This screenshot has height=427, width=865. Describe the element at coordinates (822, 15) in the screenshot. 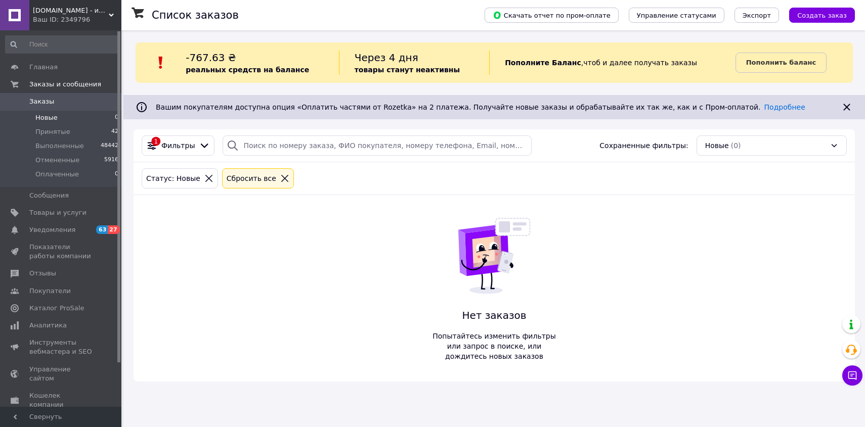

I see `button: Создать заказ` at that location.